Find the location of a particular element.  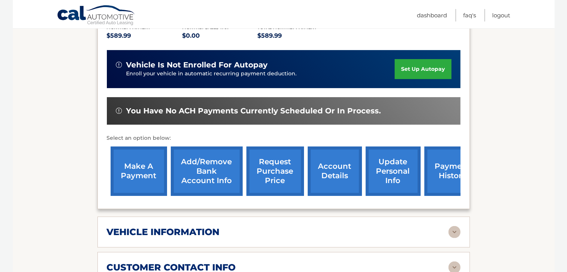

a: account details is located at coordinates (335, 171).